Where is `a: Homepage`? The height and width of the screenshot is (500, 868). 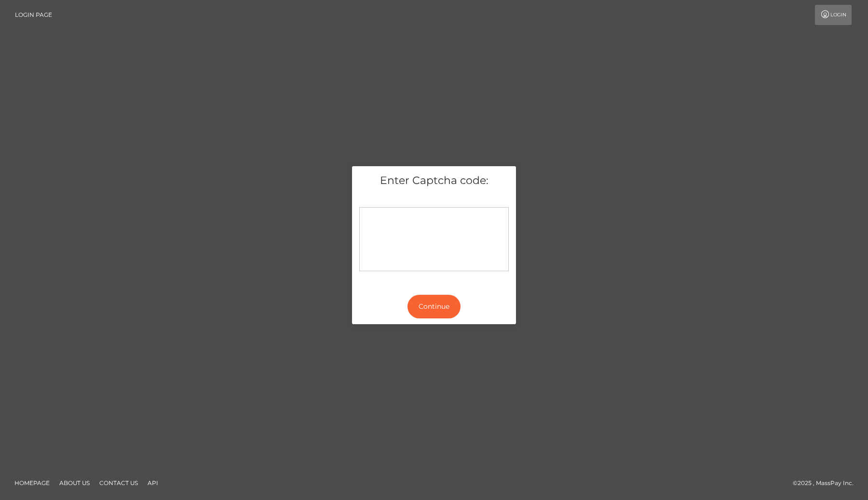
a: Homepage is located at coordinates (32, 483).